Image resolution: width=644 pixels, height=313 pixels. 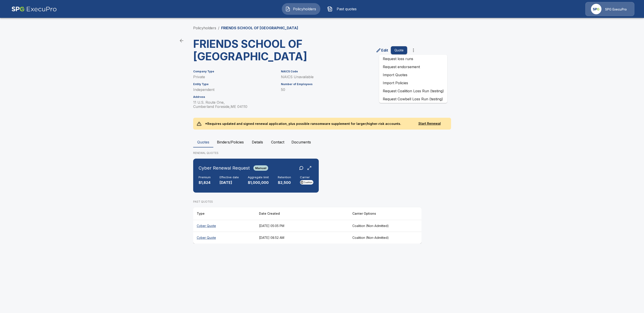 I want to click on table: responsive table, so click(x=307, y=226).